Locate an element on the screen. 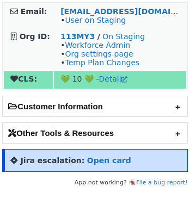 The width and height of the screenshot is (190, 223). h2: Customer Information is located at coordinates (95, 106).